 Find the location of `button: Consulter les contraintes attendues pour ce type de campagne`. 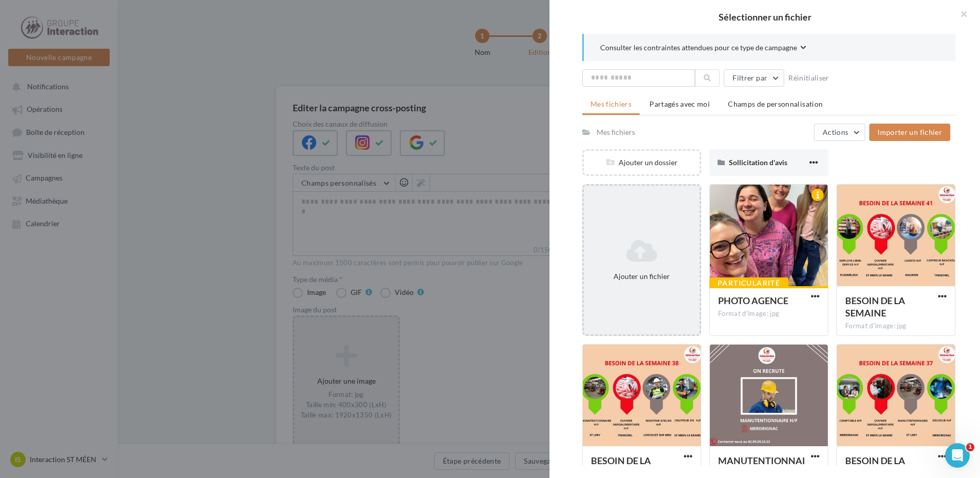

button: Consulter les contraintes attendues pour ce type de campagne is located at coordinates (704, 48).